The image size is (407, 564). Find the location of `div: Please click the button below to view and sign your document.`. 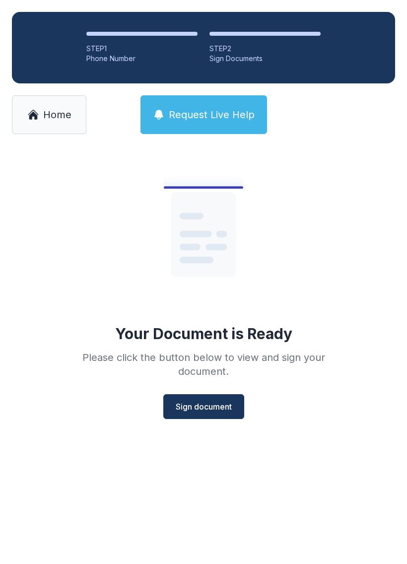

div: Please click the button below to view and sign your document. is located at coordinates (203, 364).